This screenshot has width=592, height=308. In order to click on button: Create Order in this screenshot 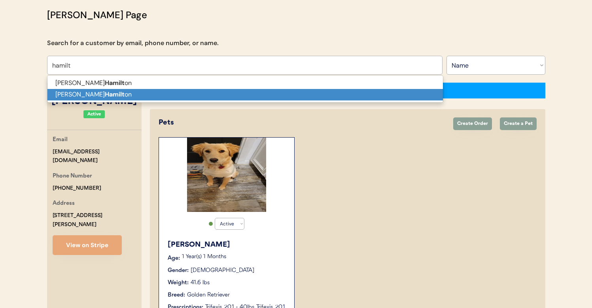, I will do `click(473, 124)`.